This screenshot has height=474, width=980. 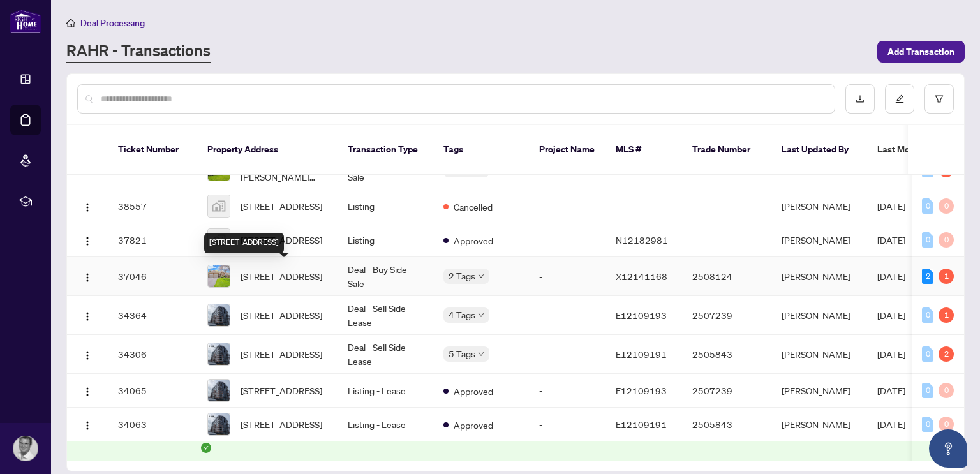 What do you see at coordinates (900, 99) in the screenshot?
I see `button: edit` at bounding box center [900, 99].